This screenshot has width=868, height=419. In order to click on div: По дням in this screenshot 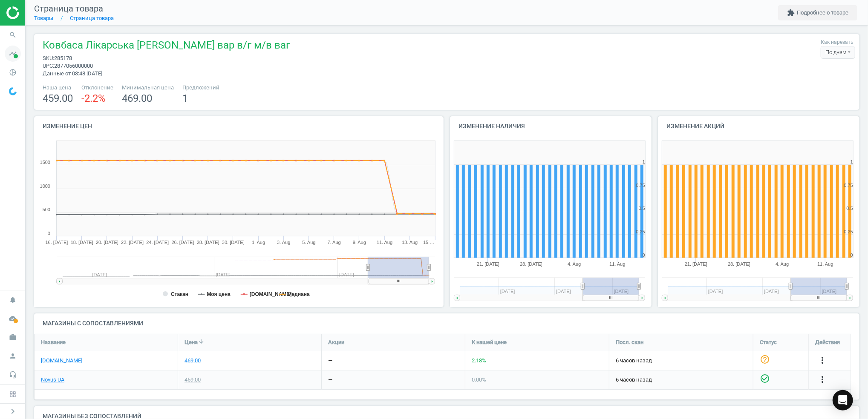, I will do `click(838, 52)`.